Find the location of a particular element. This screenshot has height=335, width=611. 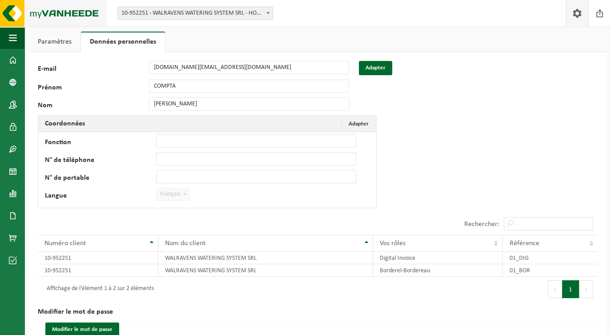

button: Next is located at coordinates (586, 289).